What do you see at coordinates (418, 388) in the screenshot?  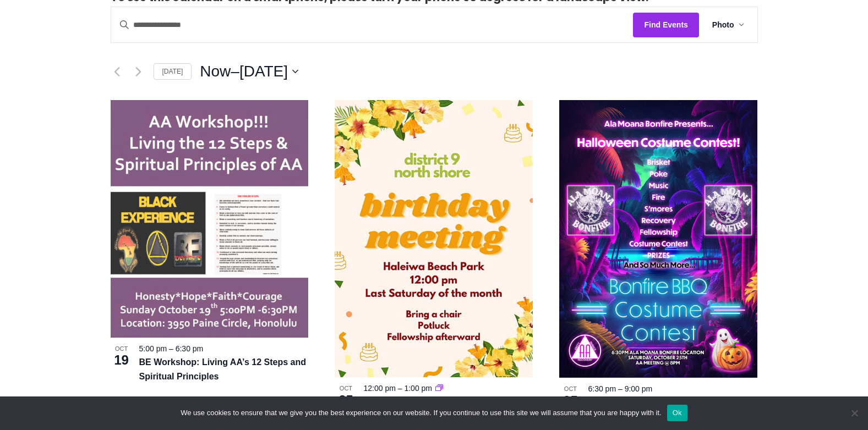 I see `time: 1:00 pm` at bounding box center [418, 388].